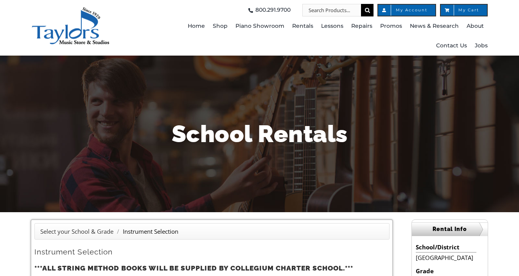  What do you see at coordinates (464, 10) in the screenshot?
I see `span: My Cart` at bounding box center [464, 10].